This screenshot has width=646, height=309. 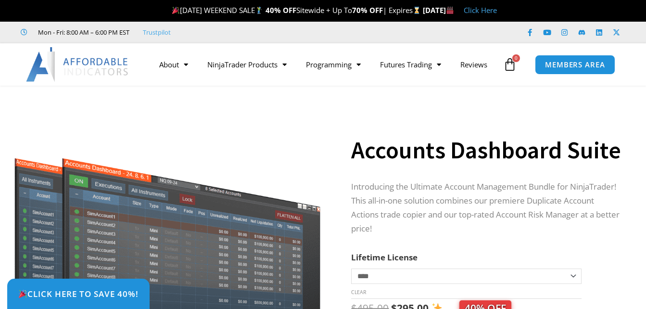 I want to click on a: About, so click(x=174, y=64).